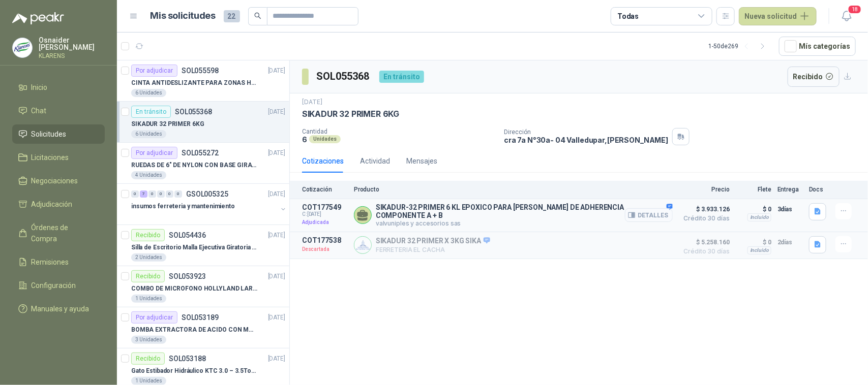 This screenshot has height=385, width=868. Describe the element at coordinates (814, 77) in the screenshot. I see `button: Recibido` at that location.